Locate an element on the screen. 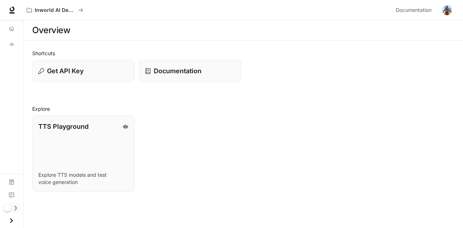 The height and width of the screenshot is (228, 463). p: Inworld AI Demos is located at coordinates (55, 10).